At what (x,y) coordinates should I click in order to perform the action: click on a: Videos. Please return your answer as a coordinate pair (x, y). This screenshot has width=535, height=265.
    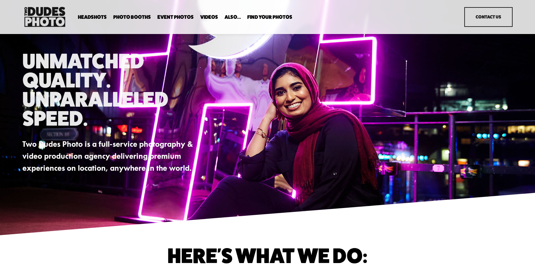
    Looking at the image, I should click on (209, 17).